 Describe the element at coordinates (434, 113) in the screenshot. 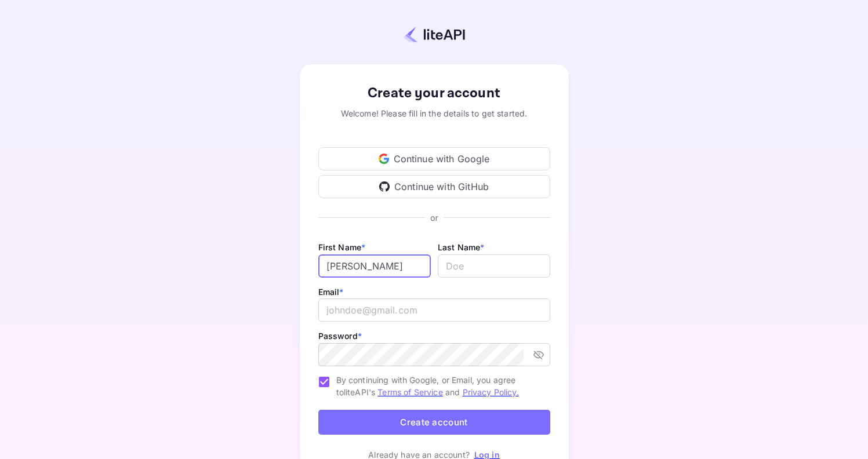

I see `div: Welcome! Please fill in the details to get started.` at that location.